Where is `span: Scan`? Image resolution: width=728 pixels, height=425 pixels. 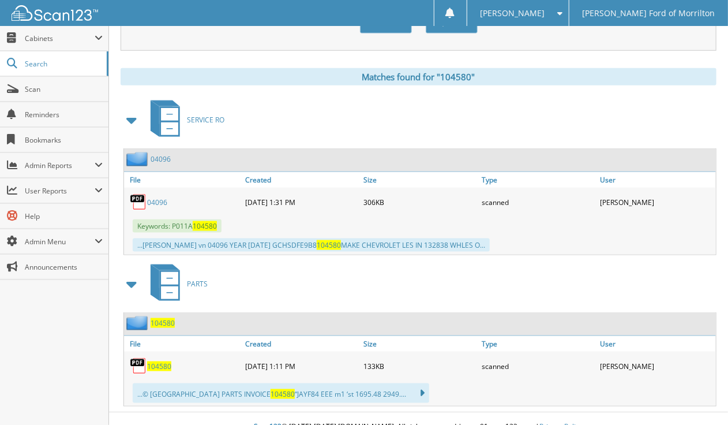
span: Scan is located at coordinates (63, 89).